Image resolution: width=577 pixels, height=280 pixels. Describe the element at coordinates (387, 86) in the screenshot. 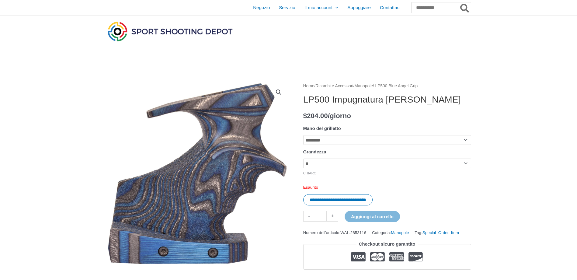

I see `nav: Pangrattato` at that location.